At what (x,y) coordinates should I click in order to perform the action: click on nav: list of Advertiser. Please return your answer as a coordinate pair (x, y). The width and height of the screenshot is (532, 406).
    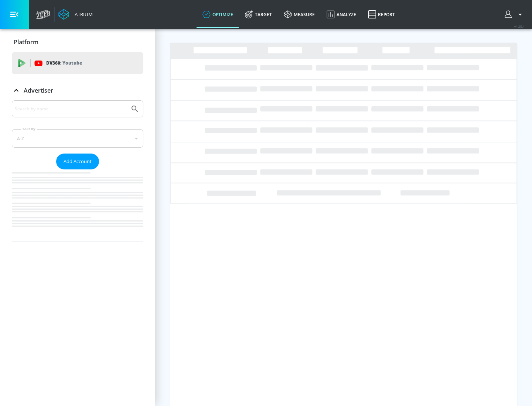
    Looking at the image, I should click on (78, 206).